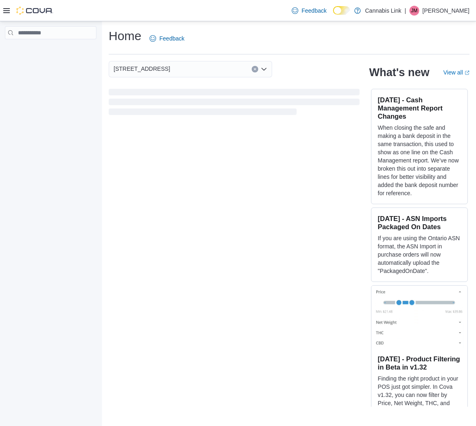 The image size is (476, 426). I want to click on button: Clear input, so click(255, 69).